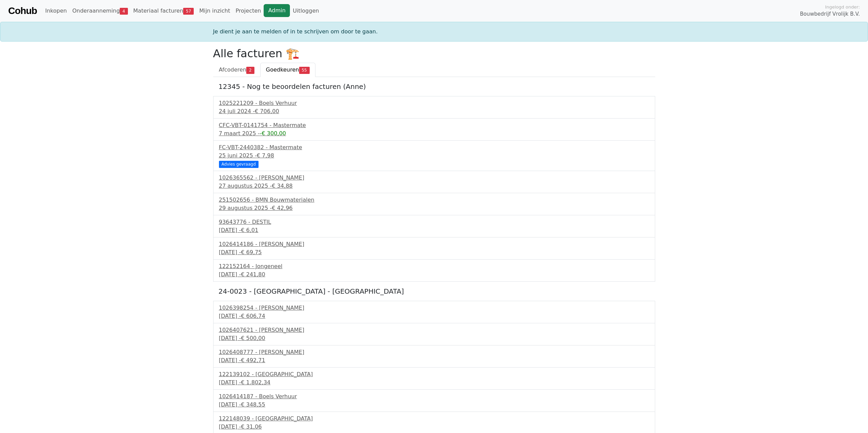  I want to click on div: 93643776 - DESTIL, so click(434, 222).